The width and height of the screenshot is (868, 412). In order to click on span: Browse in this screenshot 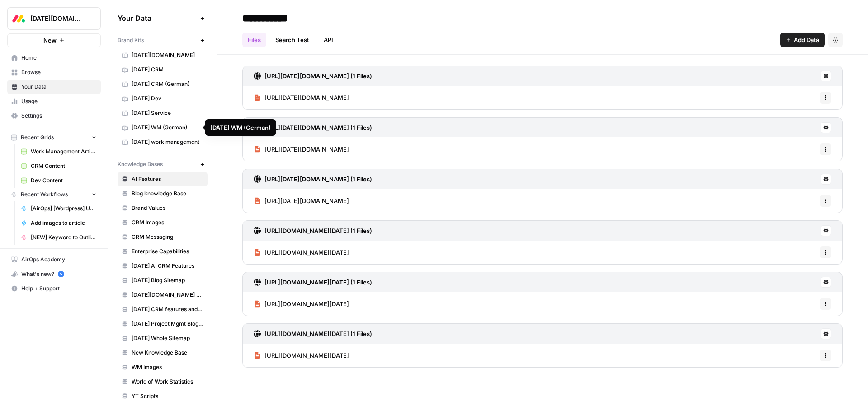, I will do `click(59, 72)`.